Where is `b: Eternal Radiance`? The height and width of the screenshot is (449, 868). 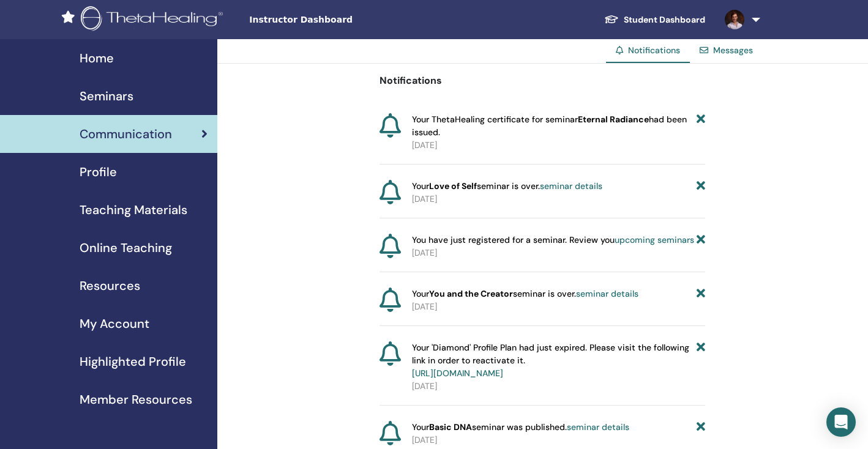
b: Eternal Radiance is located at coordinates (613, 119).